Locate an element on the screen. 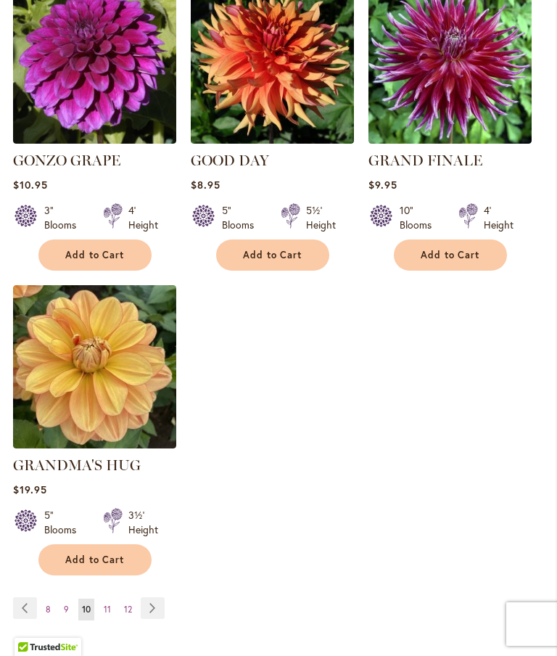 The width and height of the screenshot is (557, 656). span: $19.95 is located at coordinates (30, 489).